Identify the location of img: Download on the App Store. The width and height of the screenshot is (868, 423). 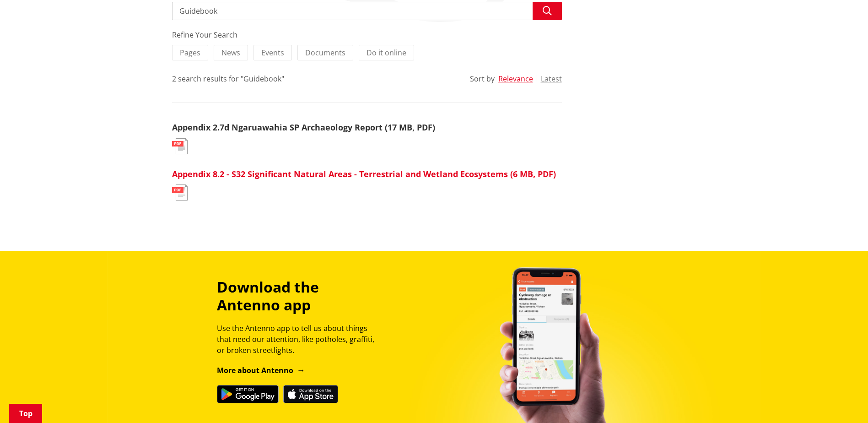
(310, 395).